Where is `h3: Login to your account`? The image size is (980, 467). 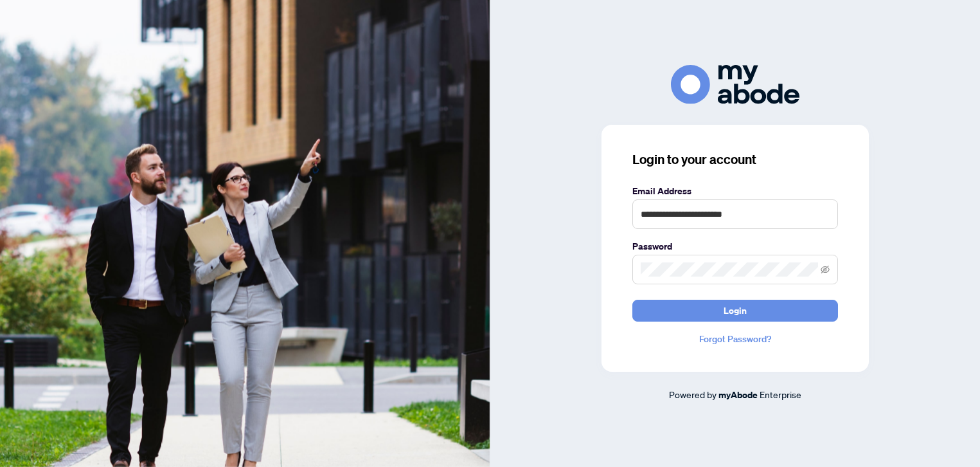
h3: Login to your account is located at coordinates (736, 159).